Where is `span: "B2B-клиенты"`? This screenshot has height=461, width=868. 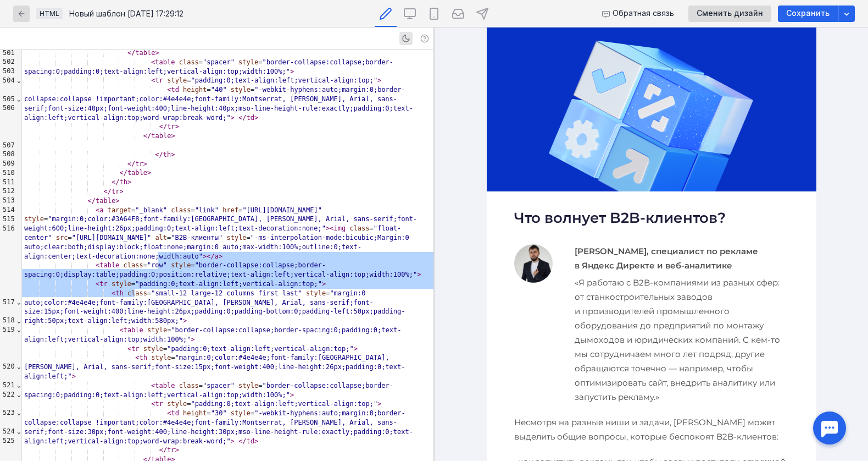
span: "B2B-клиенты" is located at coordinates (196, 238).